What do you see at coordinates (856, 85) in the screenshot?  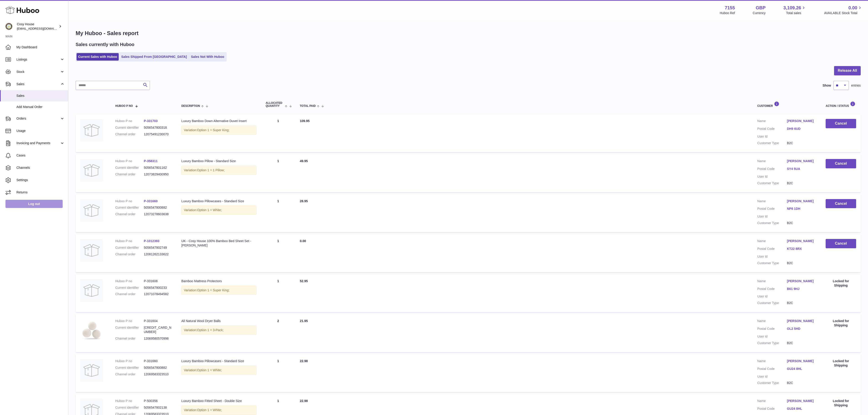 I see `span: entries` at bounding box center [856, 85].